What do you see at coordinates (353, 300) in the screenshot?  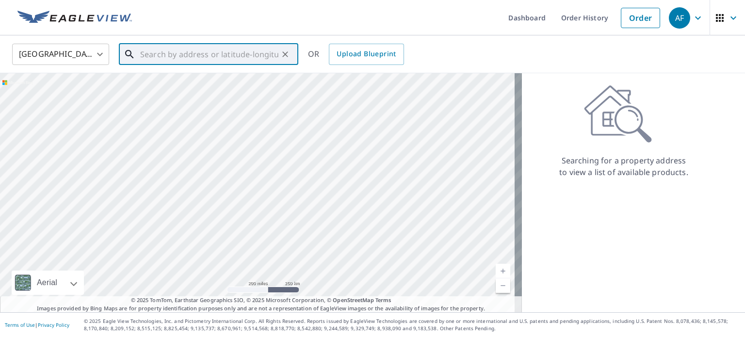 I see `a: OpenStreetMap` at bounding box center [353, 300].